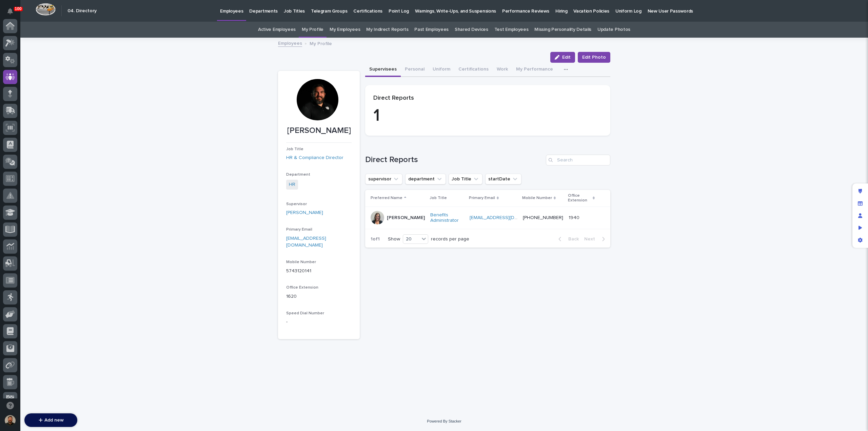  What do you see at coordinates (502, 70) in the screenshot?
I see `button: Work` at bounding box center [502, 70].